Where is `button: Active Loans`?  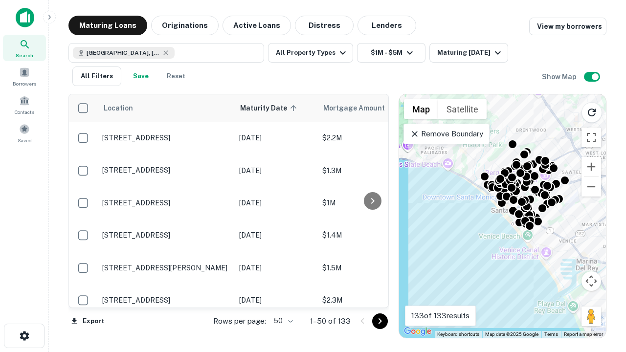 button: Active Loans is located at coordinates (257, 25).